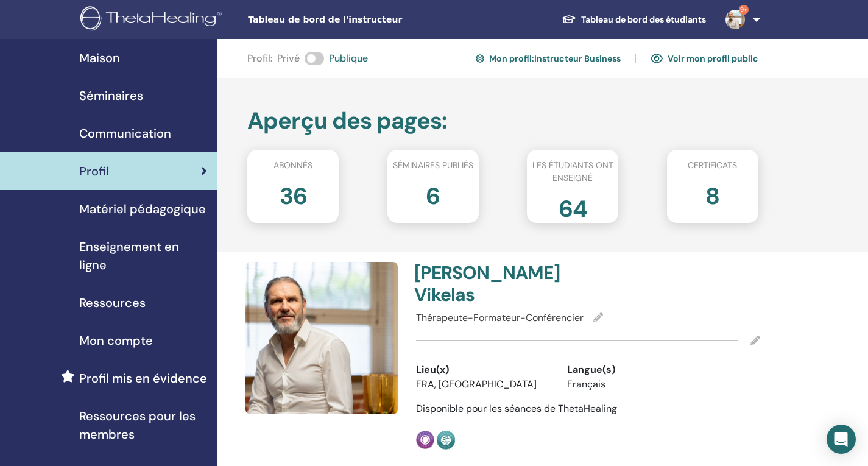  What do you see at coordinates (432, 369) in the screenshot?
I see `font: Lieu(x)` at bounding box center [432, 369].